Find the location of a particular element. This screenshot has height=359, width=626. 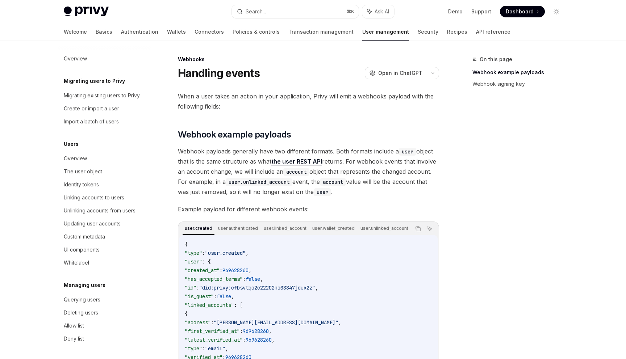

a: Updating user accounts is located at coordinates (104, 224).